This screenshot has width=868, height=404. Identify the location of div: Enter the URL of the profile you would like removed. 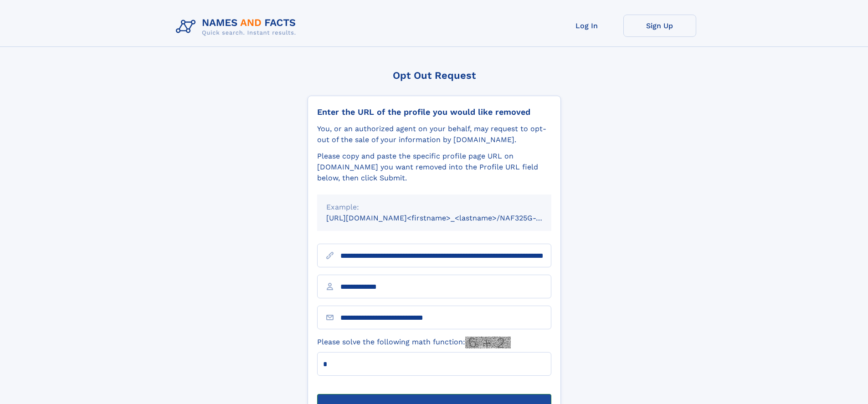
(435, 112).